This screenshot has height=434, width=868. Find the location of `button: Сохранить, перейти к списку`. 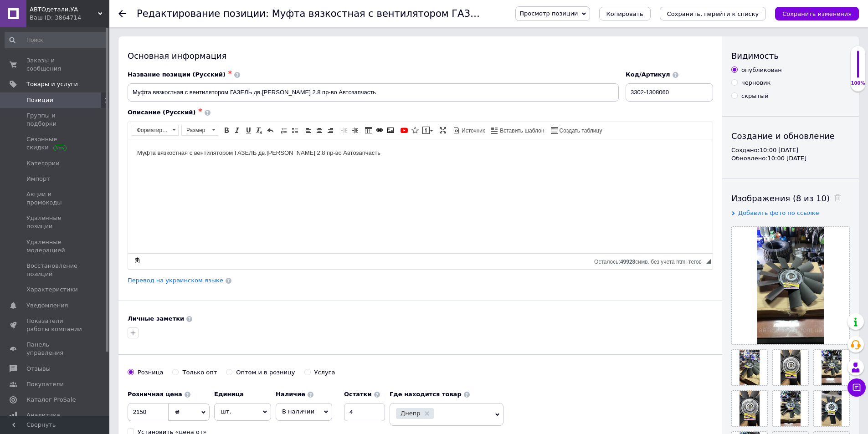

button: Сохранить, перейти к списку is located at coordinates (713, 13).